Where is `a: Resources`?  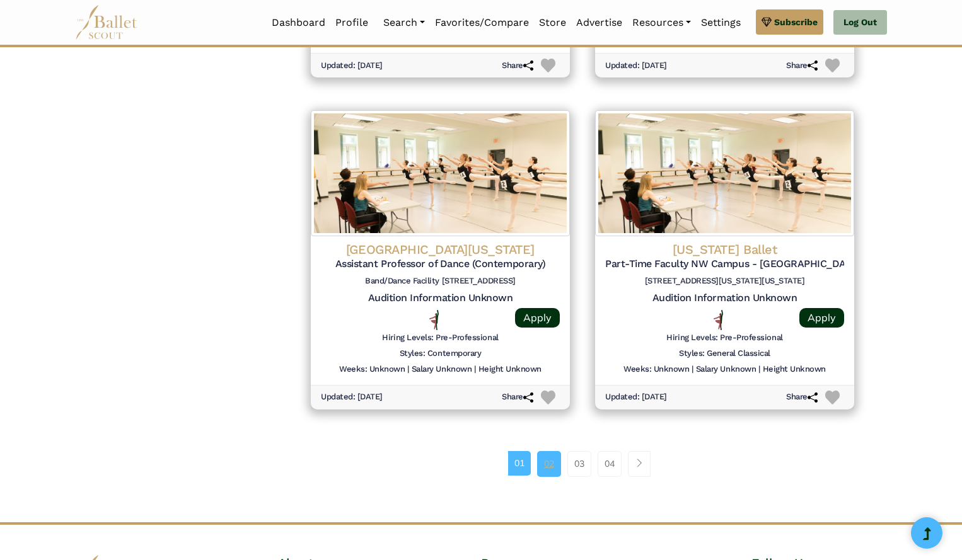
a: Resources is located at coordinates (661, 23).